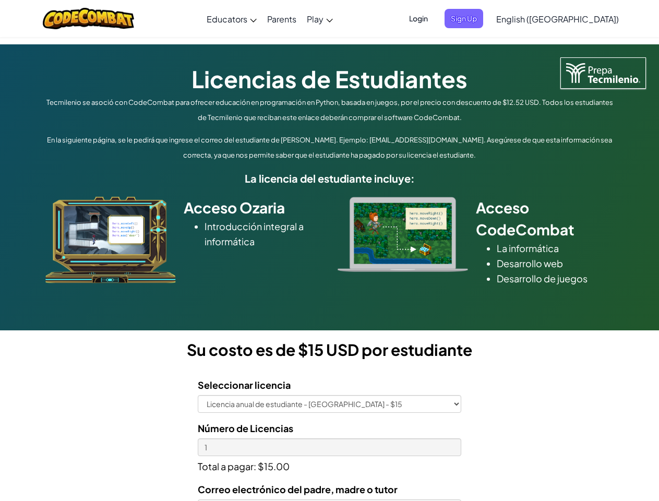 This screenshot has width=659, height=501. Describe the element at coordinates (297, 489) in the screenshot. I see `label: Correo electrónico del padre, madre o tutor` at that location.